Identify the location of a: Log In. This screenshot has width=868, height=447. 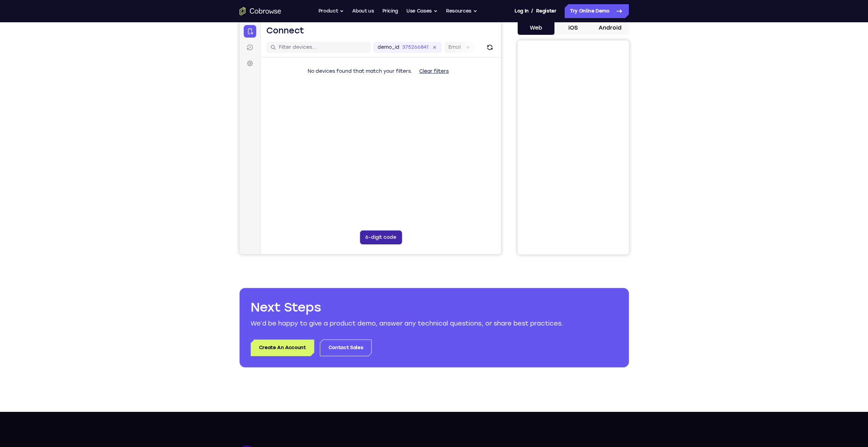
(521, 11).